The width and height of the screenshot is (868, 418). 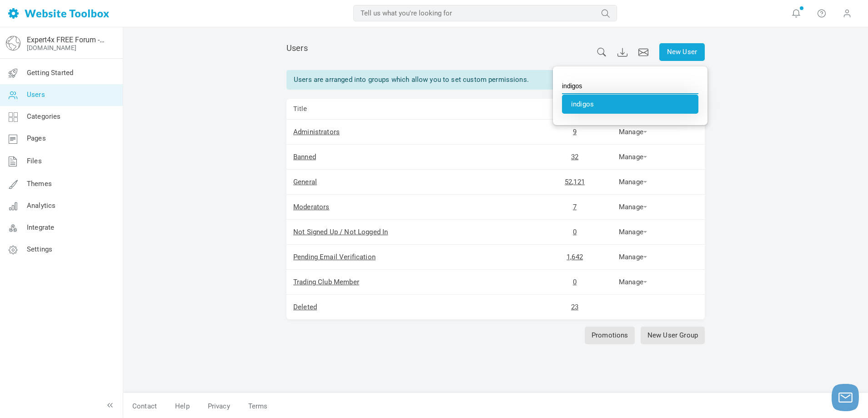 I want to click on a: 9, so click(x=575, y=132).